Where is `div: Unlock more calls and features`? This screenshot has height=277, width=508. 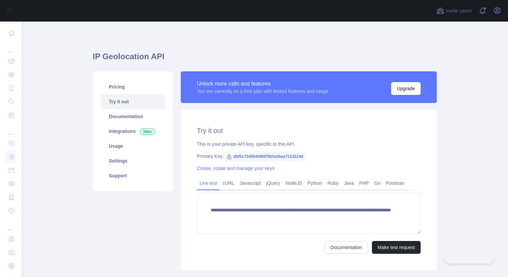 div: Unlock more calls and features is located at coordinates (263, 84).